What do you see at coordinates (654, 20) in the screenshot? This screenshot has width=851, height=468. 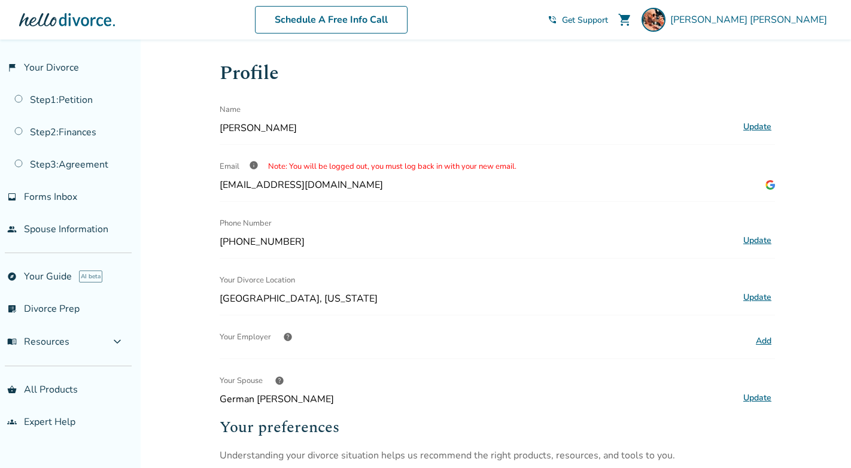 I see `img: Martin Petracca` at bounding box center [654, 20].